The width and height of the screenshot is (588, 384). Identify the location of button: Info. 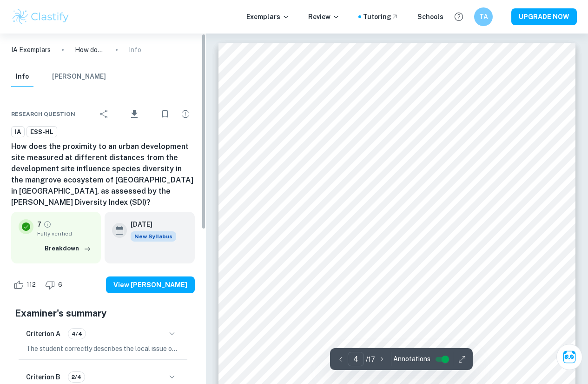
(22, 77).